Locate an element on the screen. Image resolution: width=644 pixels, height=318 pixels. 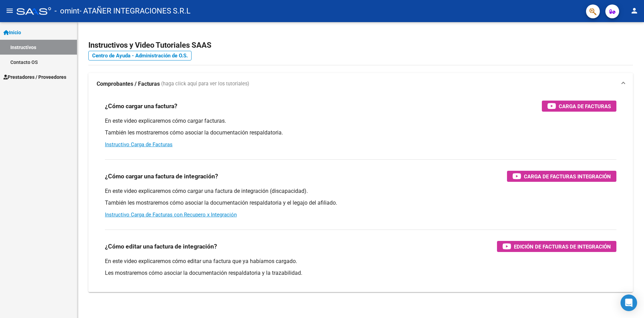
span: - ATAÑER INTEGRACIONES S.R.L is located at coordinates (135, 11).